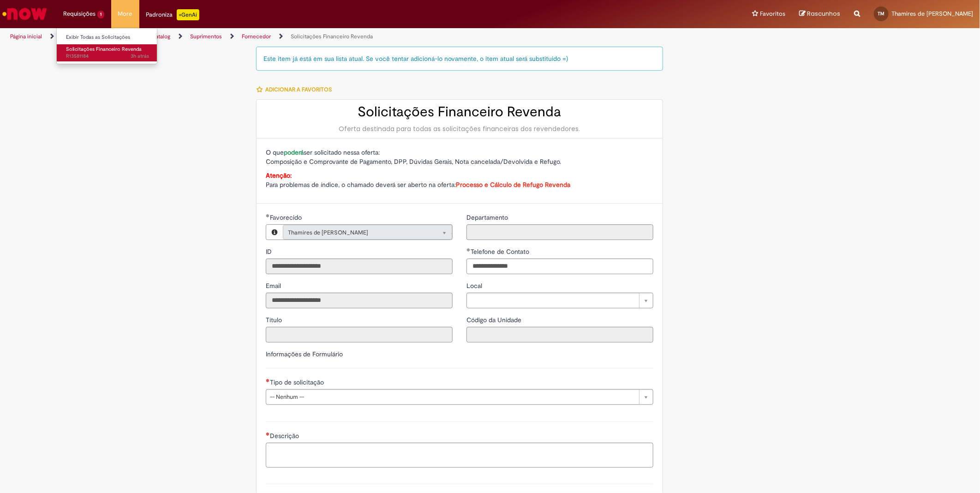 Image resolution: width=980 pixels, height=493 pixels. Describe the element at coordinates (459, 455) in the screenshot. I see `textarea: Descrição` at that location.